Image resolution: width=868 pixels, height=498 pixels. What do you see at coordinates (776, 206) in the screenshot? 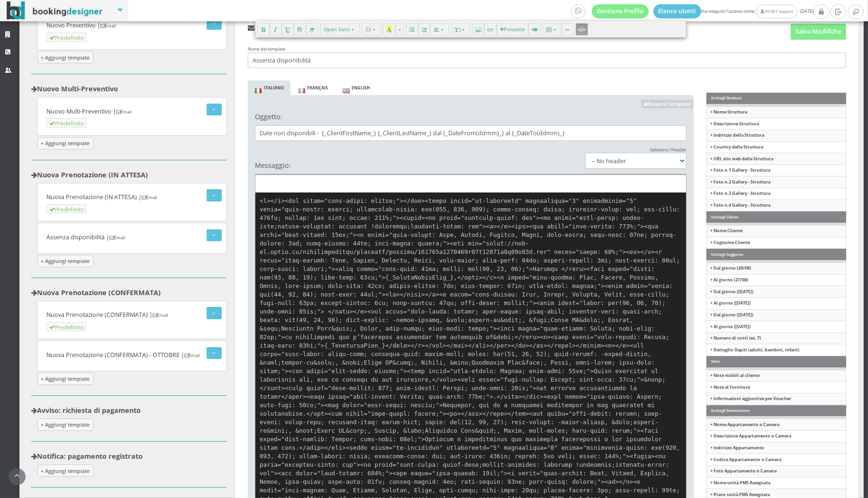
I see `td: + Foto n.4 Gallery - Struttura` at bounding box center [776, 206].